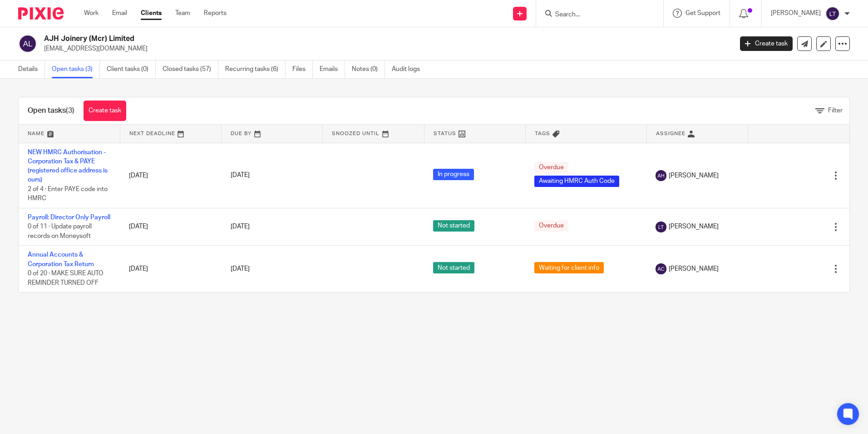 This screenshot has width=868, height=434. What do you see at coordinates (65, 278) in the screenshot?
I see `span: 0 of 20 · MAKE SURE AUTO REMINDER TURNED OFF` at bounding box center [65, 278].